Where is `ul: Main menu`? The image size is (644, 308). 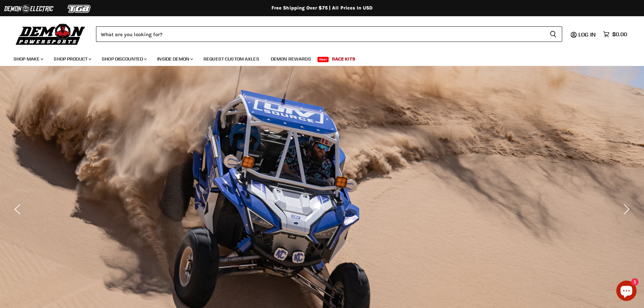 ul: Main menu is located at coordinates (317, 58).